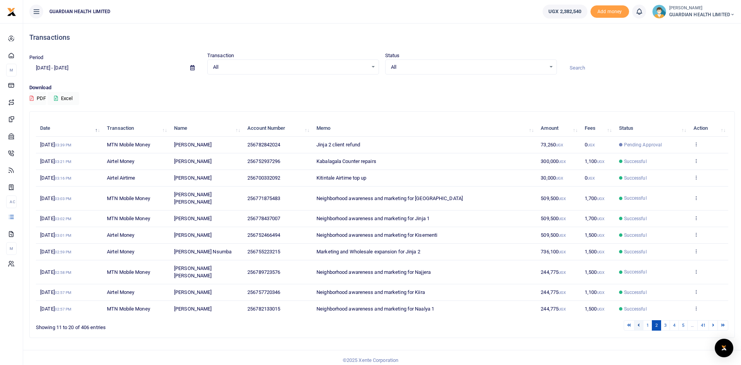 The image size is (741, 365). I want to click on img: profile-user, so click(659, 12).